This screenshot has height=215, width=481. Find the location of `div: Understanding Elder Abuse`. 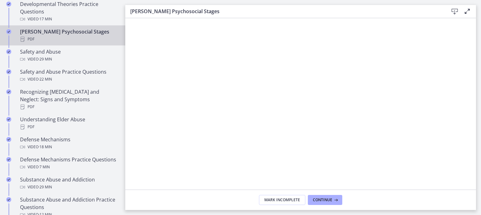

div: Understanding Elder Abuse is located at coordinates (69, 123).